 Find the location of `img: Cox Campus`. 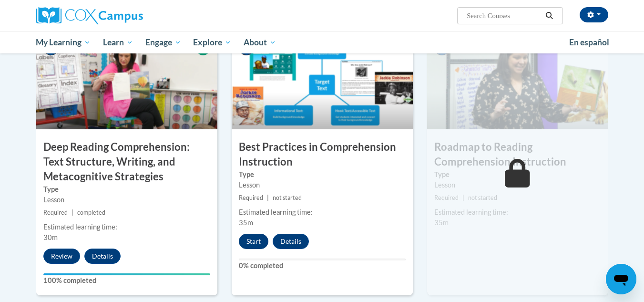

img: Cox Campus is located at coordinates (90, 16).